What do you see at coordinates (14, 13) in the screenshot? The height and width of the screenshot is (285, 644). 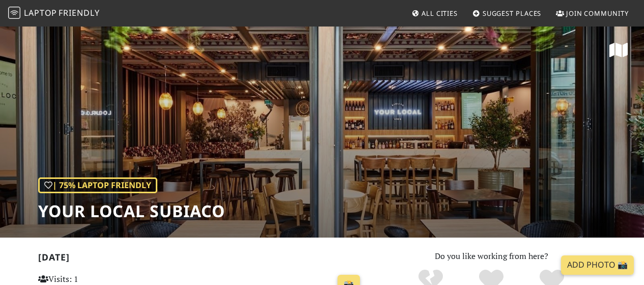 I see `img: LaptopFriendly` at bounding box center [14, 13].